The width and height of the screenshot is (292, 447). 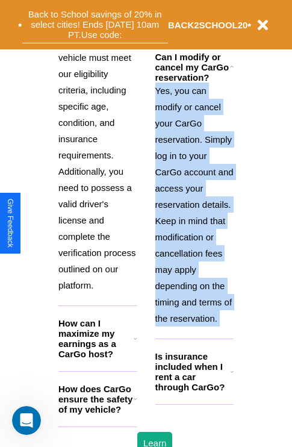 I want to click on h3: How can I maximize my earnings as a CarGo host?, so click(x=96, y=339).